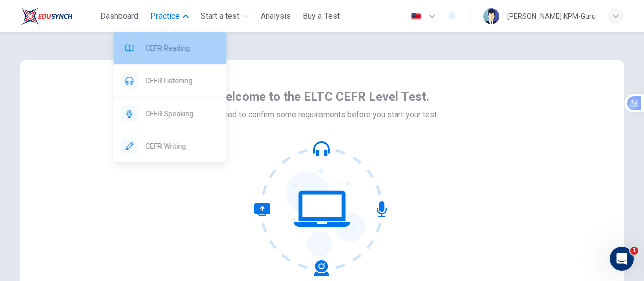  What do you see at coordinates (182, 146) in the screenshot?
I see `span: CEFR Writing` at bounding box center [182, 146].